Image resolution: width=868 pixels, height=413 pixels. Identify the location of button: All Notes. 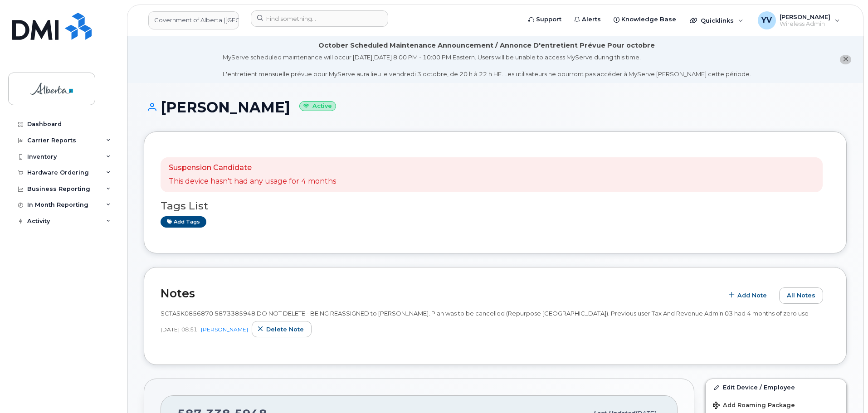
(800, 296).